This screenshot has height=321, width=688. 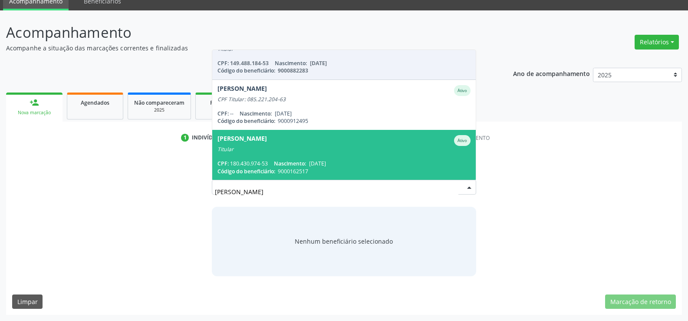 I want to click on p: Acompanhamento, so click(x=243, y=33).